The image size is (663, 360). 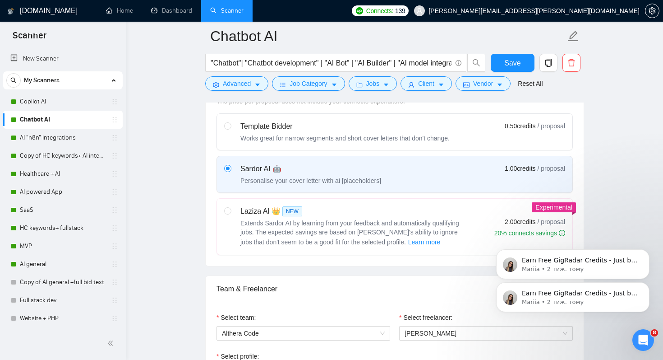 What do you see at coordinates (530, 83) in the screenshot?
I see `a: Reset All` at bounding box center [530, 83].